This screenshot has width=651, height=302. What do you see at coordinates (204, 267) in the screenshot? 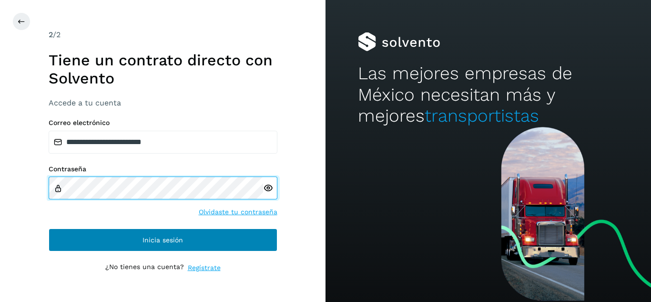
I see `a: Regístrate` at bounding box center [204, 267].